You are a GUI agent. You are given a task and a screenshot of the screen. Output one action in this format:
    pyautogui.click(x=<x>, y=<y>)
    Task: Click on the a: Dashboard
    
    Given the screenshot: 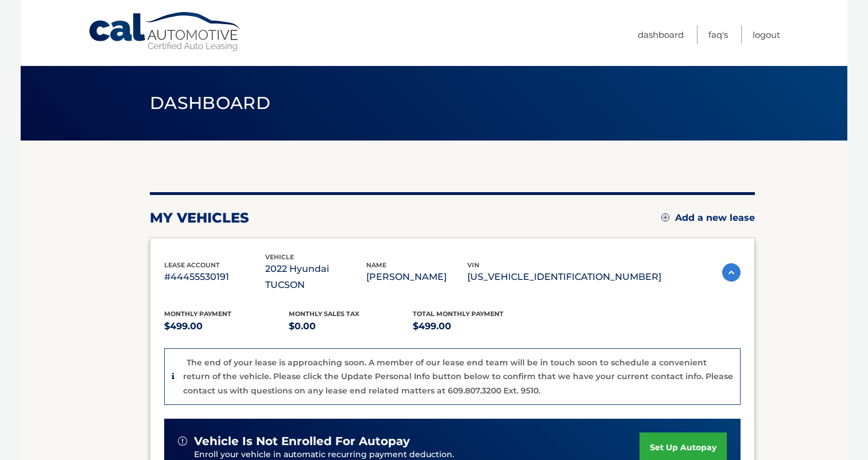 What is the action you would take?
    pyautogui.click(x=660, y=34)
    